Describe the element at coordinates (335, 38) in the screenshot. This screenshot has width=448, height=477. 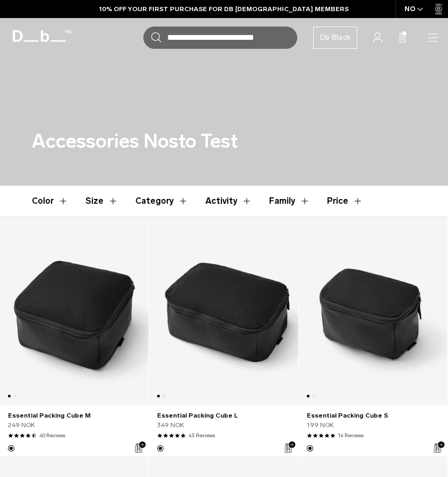
I see `a: Db Black` at that location.